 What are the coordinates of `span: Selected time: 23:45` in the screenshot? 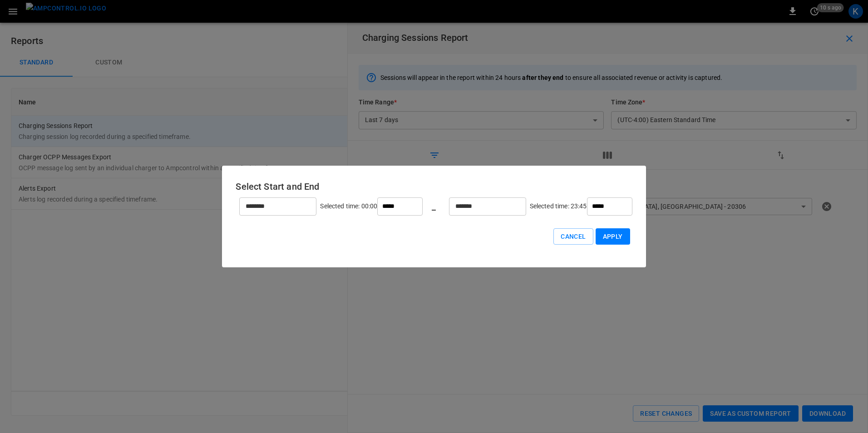 It's located at (558, 206).